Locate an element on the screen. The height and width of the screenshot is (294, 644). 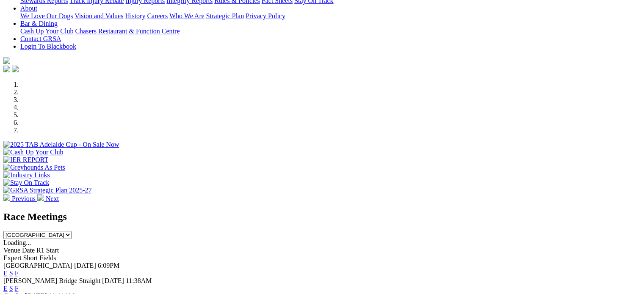
span: Expert is located at coordinates (12, 258).